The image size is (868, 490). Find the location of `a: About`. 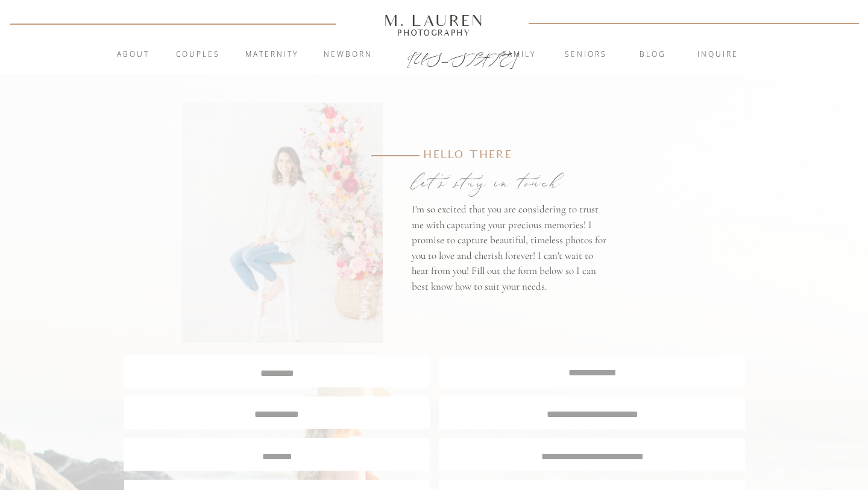

a: About is located at coordinates (132, 55).